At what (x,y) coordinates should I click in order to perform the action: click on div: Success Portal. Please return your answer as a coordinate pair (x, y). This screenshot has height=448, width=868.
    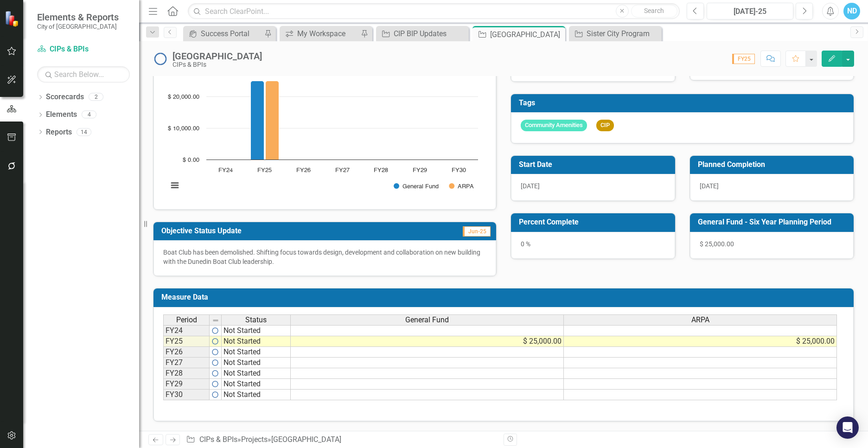
    Looking at the image, I should click on (232, 34).